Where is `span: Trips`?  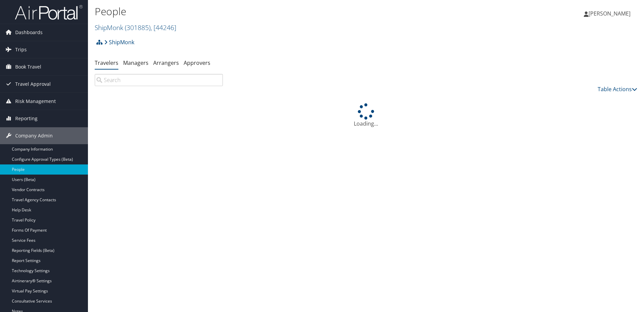 span: Trips is located at coordinates (21, 50).